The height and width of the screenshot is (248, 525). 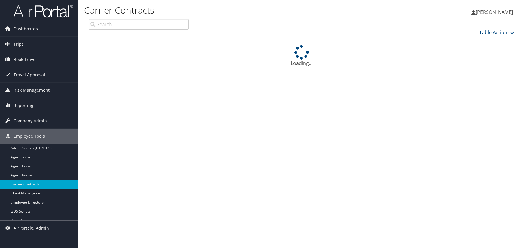 What do you see at coordinates (497, 32) in the screenshot?
I see `a: Table Actions` at bounding box center [497, 32].